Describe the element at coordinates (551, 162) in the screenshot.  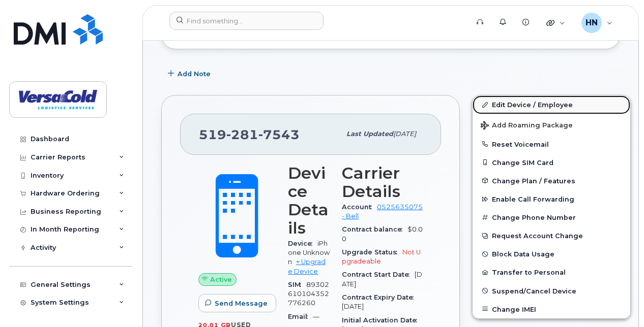
I see `button: Change SIM Card` at that location.